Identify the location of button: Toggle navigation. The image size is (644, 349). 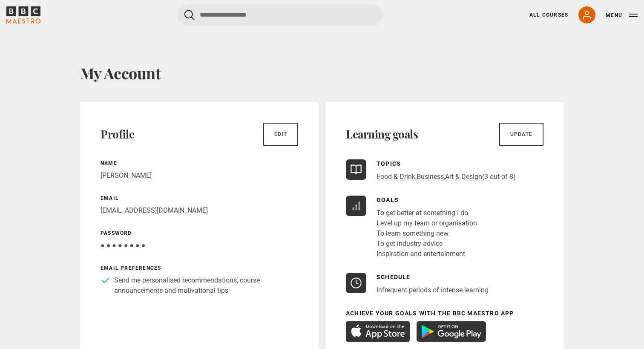
(621, 15).